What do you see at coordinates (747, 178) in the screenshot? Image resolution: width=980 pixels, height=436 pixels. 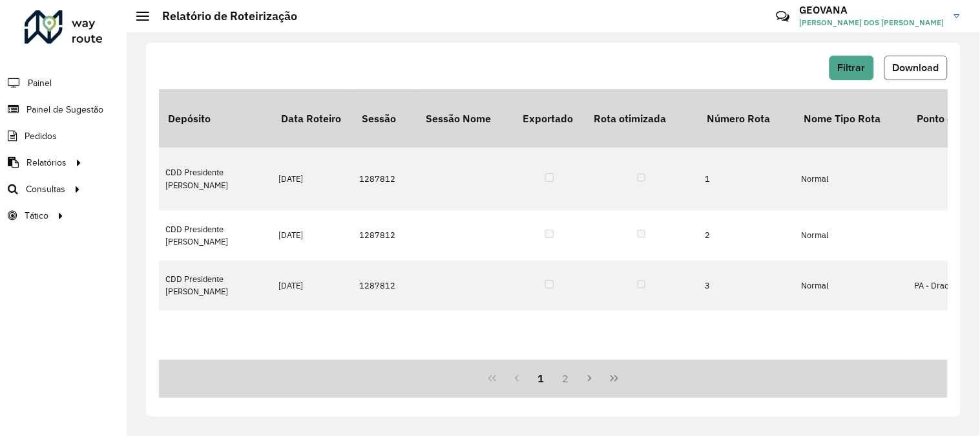 I see `td: 1` at bounding box center [747, 178].